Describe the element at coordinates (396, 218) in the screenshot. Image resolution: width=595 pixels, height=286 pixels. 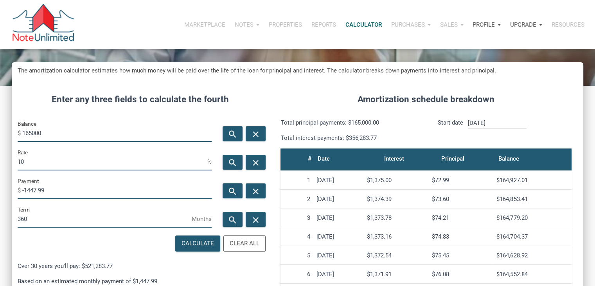
I see `div: $1,373.78` at that location.